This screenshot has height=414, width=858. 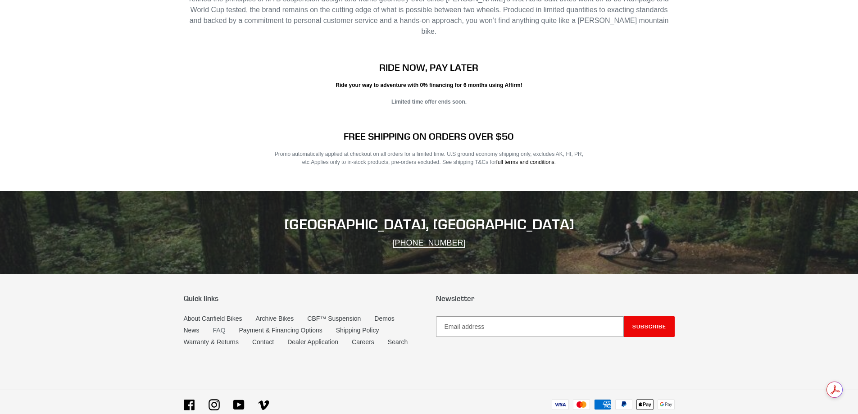 What do you see at coordinates (429, 102) in the screenshot?
I see `strong: Limited time offer ends soon.` at bounding box center [429, 102].